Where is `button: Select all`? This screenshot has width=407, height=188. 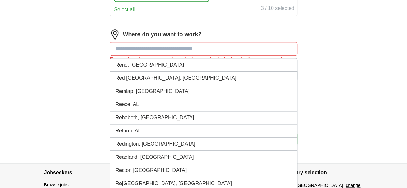 button: Select all is located at coordinates (124, 10).